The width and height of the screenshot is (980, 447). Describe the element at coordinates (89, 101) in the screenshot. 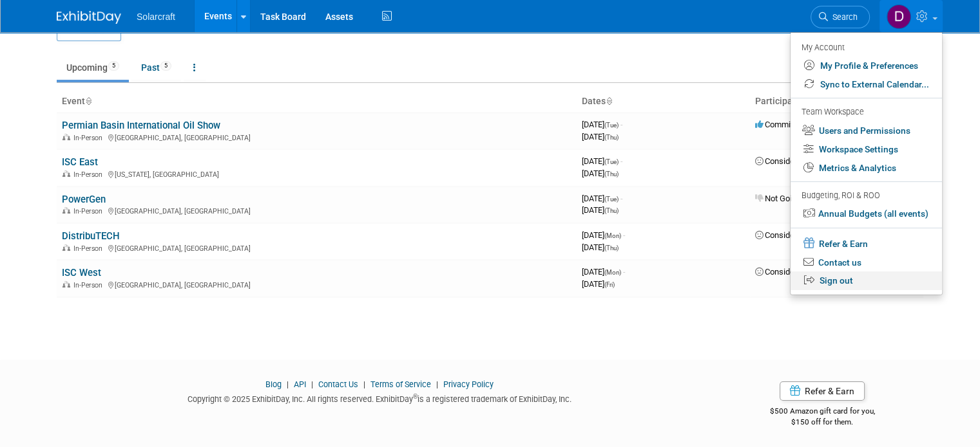

I see `a: Sort by Event Name` at that location.